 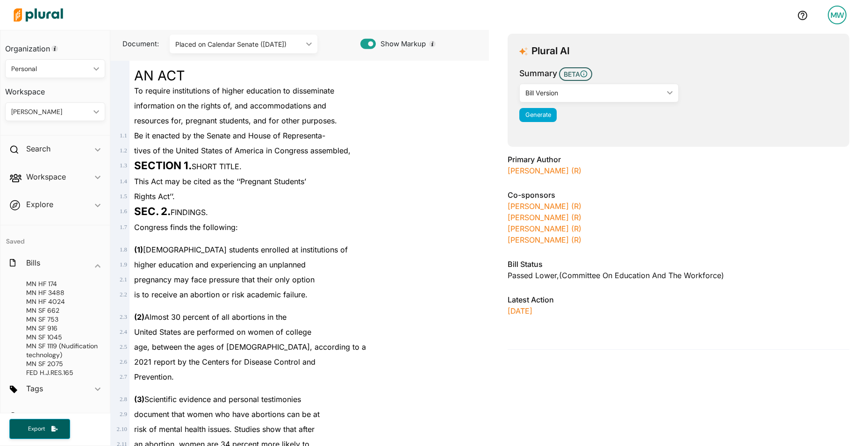 I want to click on span: 1 . 7, so click(x=124, y=227).